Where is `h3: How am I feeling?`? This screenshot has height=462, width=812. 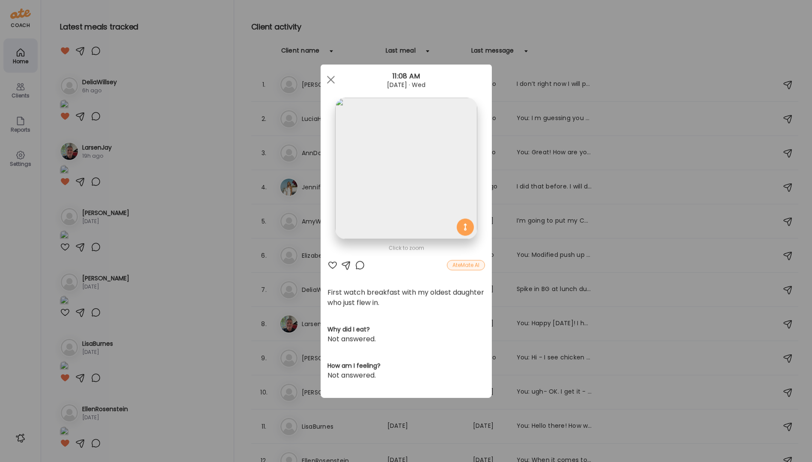 h3: How am I feeling? is located at coordinates (406, 366).